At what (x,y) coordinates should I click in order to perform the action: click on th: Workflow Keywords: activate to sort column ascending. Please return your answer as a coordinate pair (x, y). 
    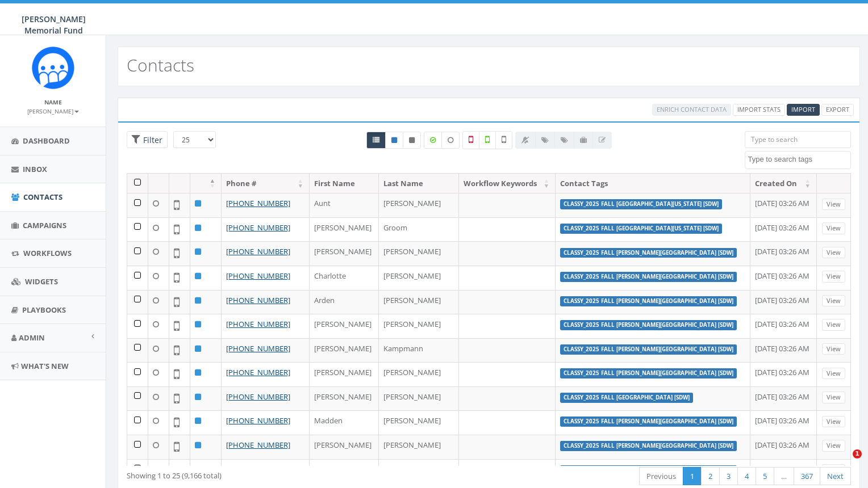
    Looking at the image, I should click on (507, 184).